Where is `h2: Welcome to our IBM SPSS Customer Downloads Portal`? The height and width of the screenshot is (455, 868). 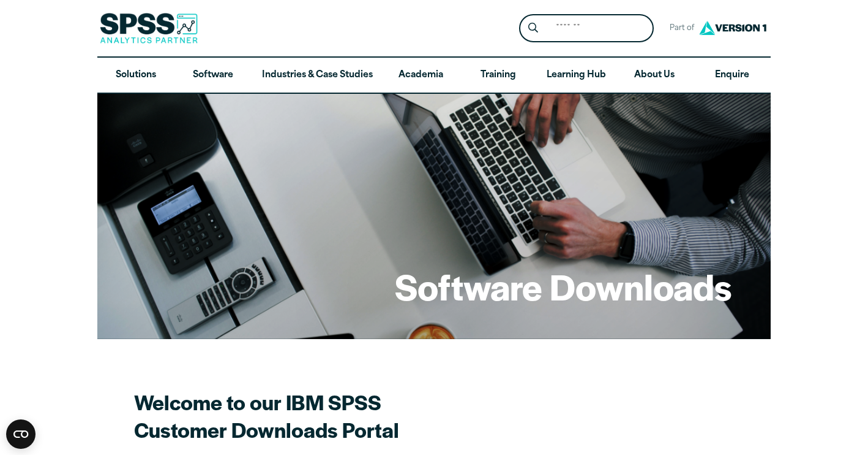 h2: Welcome to our IBM SPSS Customer Downloads Portal is located at coordinates (348, 416).